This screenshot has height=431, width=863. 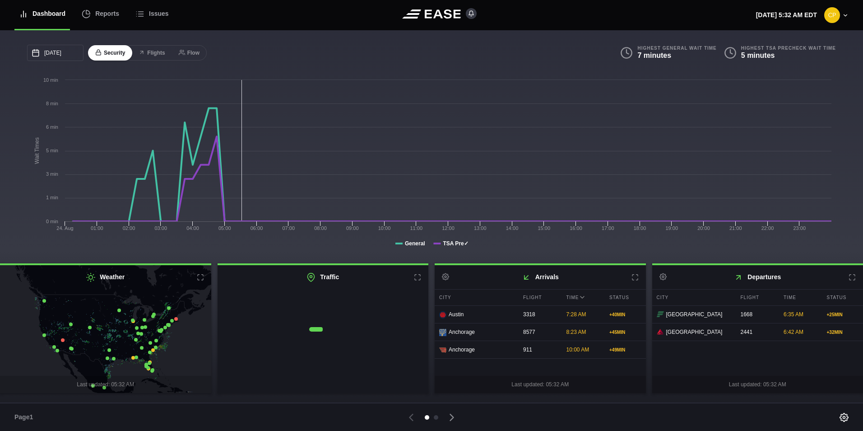 I want to click on text: 07:00, so click(x=288, y=228).